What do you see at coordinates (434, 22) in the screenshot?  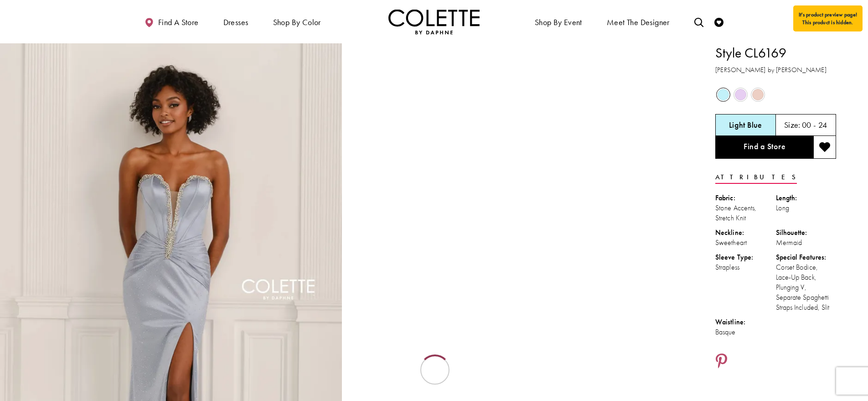 I see `img: Colette by Daphne` at bounding box center [434, 22].